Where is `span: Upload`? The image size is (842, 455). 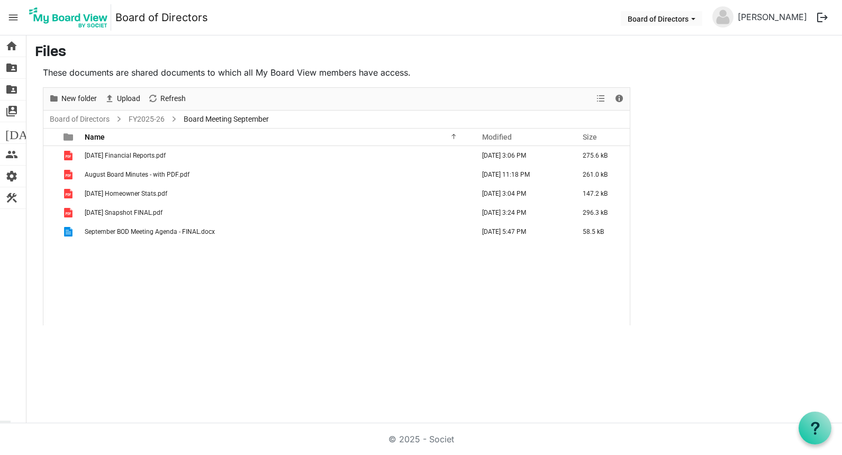 span: Upload is located at coordinates (129, 98).